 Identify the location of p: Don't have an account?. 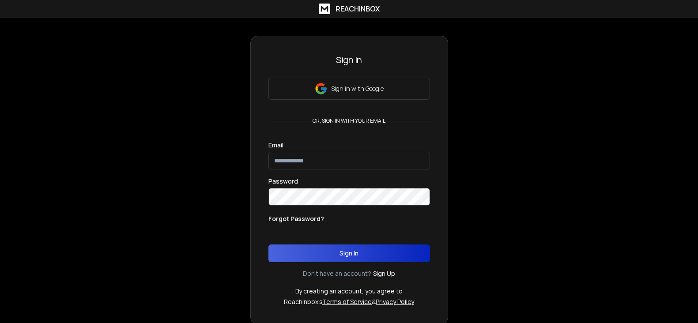
(337, 274).